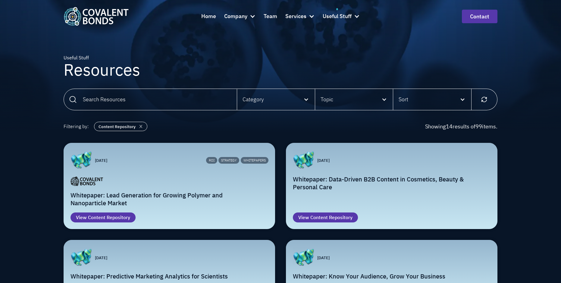 The image size is (561, 283). Describe the element at coordinates (270, 16) in the screenshot. I see `a: Team` at that location.